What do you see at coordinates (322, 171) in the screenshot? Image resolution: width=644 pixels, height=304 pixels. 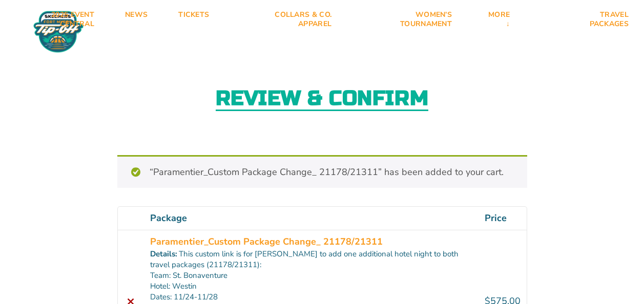 I see `div: “Paramentier_Custom Package Change_ 21178/21311” has been added to your cart.` at bounding box center [322, 171].